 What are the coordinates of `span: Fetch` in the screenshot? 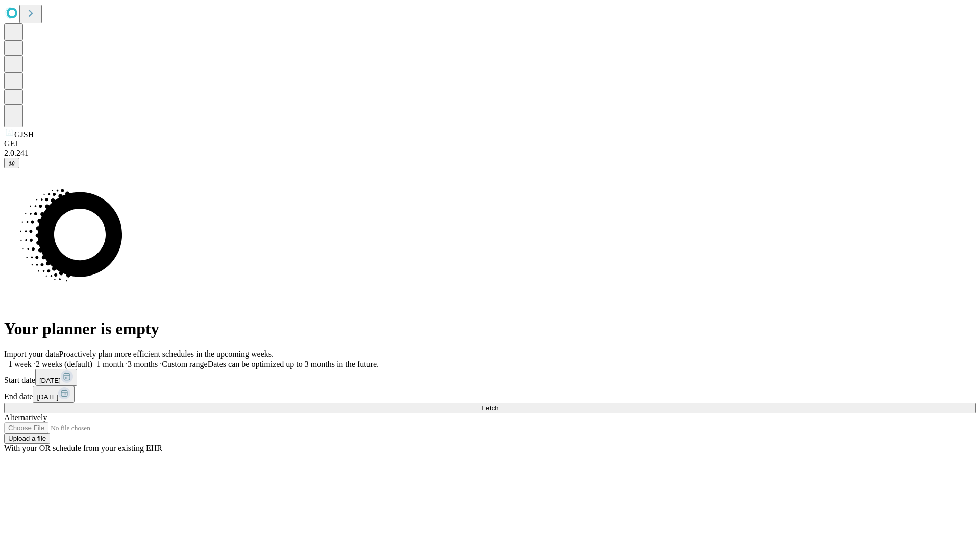 It's located at (490, 408).